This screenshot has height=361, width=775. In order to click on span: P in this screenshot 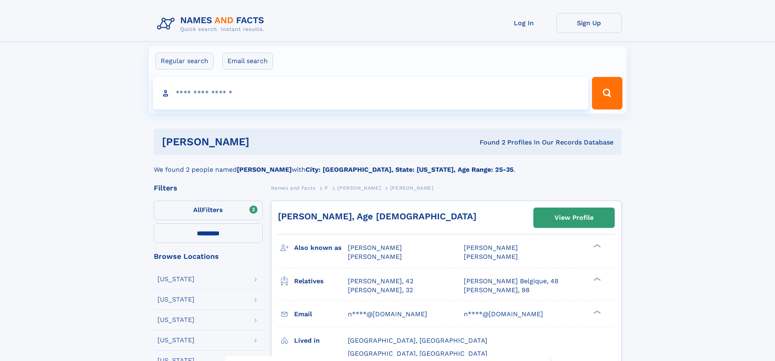, I will do `click(326, 188)`.